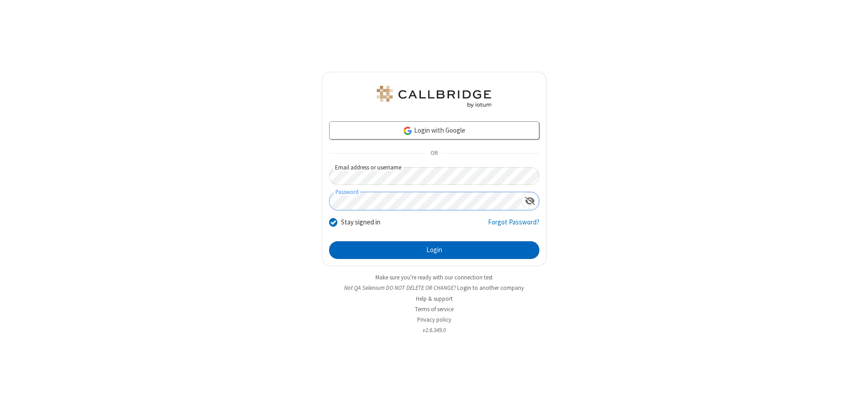 The image size is (868, 413). Describe the element at coordinates (434, 288) in the screenshot. I see `li: Not QA Selenium DO NOT DELETE OR CHANGE?` at that location.